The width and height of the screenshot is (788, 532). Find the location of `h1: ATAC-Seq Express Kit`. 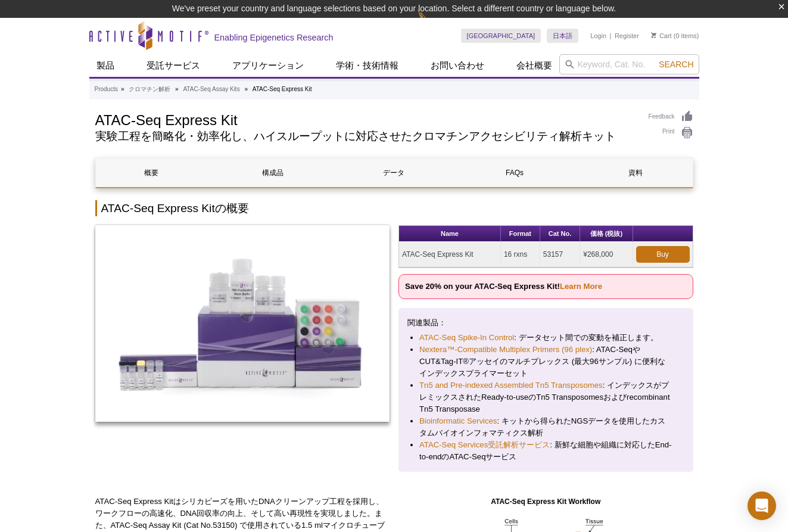

h1: ATAC-Seq Express Kit is located at coordinates (366, 119).